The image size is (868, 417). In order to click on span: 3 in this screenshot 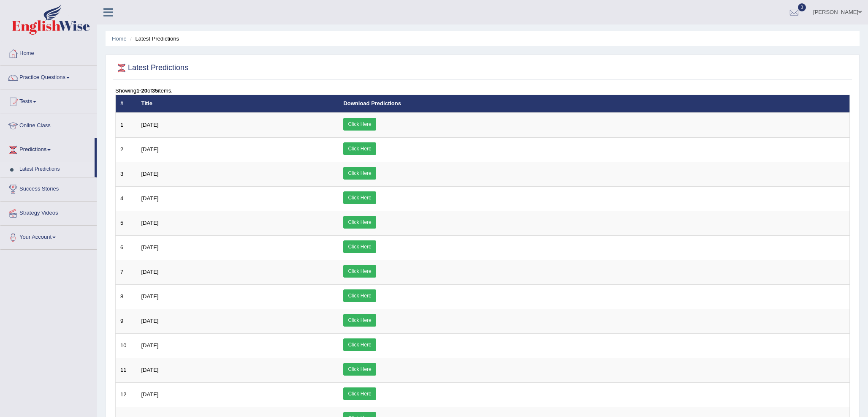, I will do `click(802, 7)`.